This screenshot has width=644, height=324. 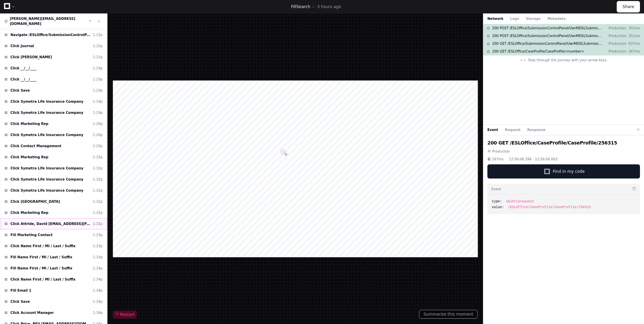 I want to click on h2: 200 GET /ESLOffice/CaseProfile/CaseProfile/256315, so click(x=563, y=143).